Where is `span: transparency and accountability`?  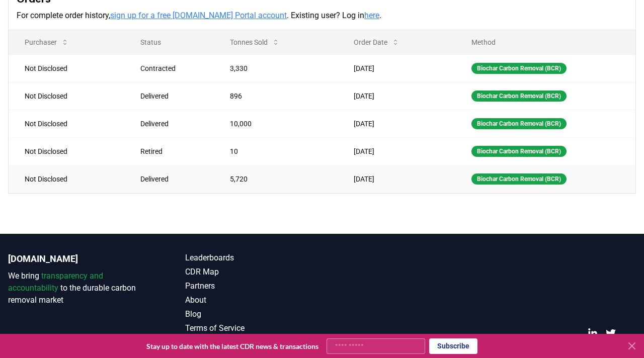 span: transparency and accountability is located at coordinates (55, 282).